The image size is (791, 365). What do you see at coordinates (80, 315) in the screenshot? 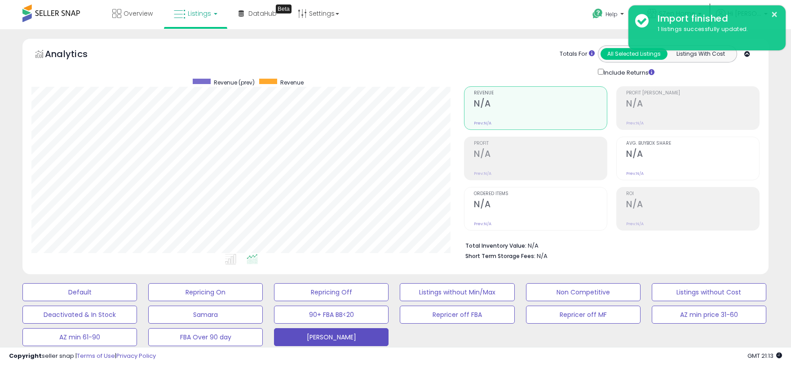
I see `button: Deactivated & In Stock` at bounding box center [80, 315].